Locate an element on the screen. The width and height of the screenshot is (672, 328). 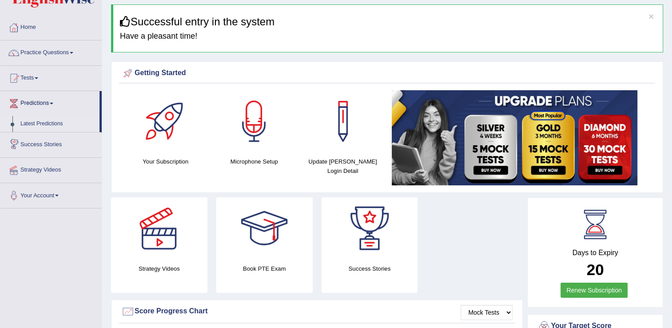
h4: Days to Expiry is located at coordinates (595, 253).